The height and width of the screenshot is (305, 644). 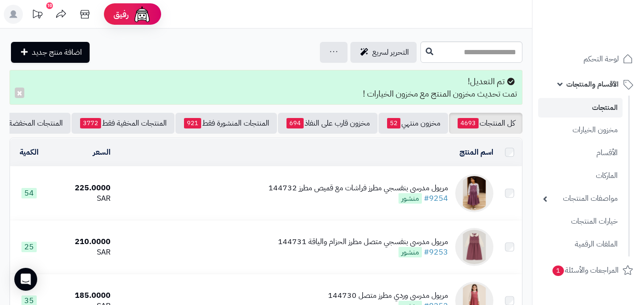 What do you see at coordinates (474, 193) in the screenshot?
I see `img: مريول مدرسي بنفسجي مطرز فراشات مع قميص مطرز 144732` at bounding box center [474, 193].